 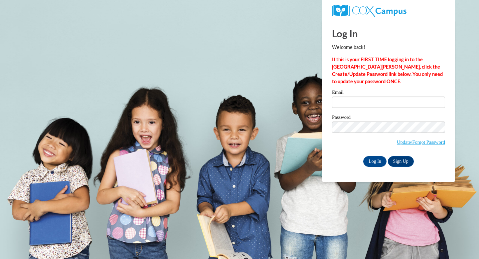 I want to click on a: Update/Forgot Password, so click(x=421, y=142).